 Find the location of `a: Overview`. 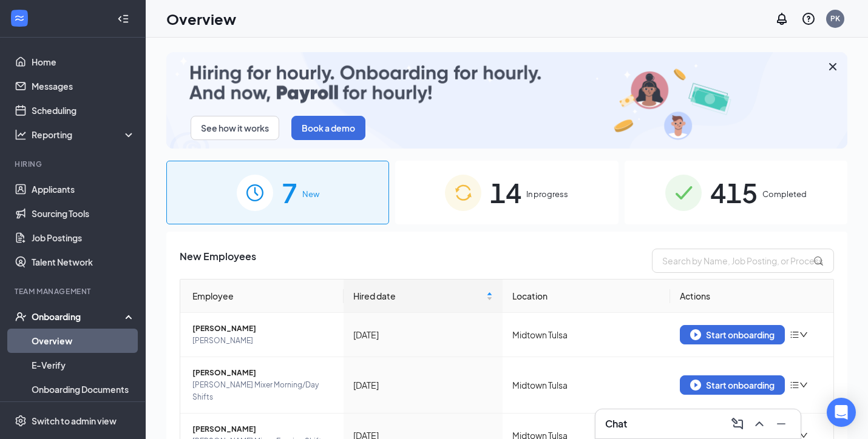

a: Overview is located at coordinates (83, 341).